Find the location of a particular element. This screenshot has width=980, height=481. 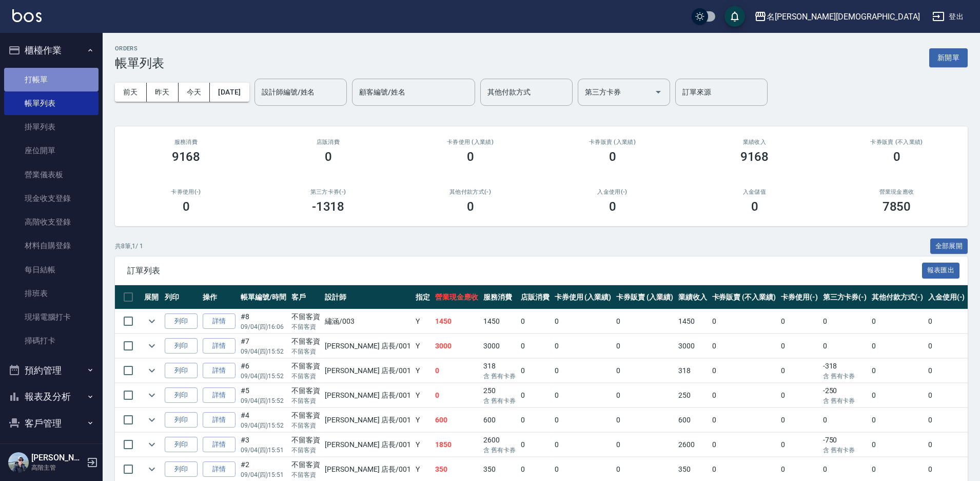

h2: 入金使用(-) is located at coordinates (612, 191).